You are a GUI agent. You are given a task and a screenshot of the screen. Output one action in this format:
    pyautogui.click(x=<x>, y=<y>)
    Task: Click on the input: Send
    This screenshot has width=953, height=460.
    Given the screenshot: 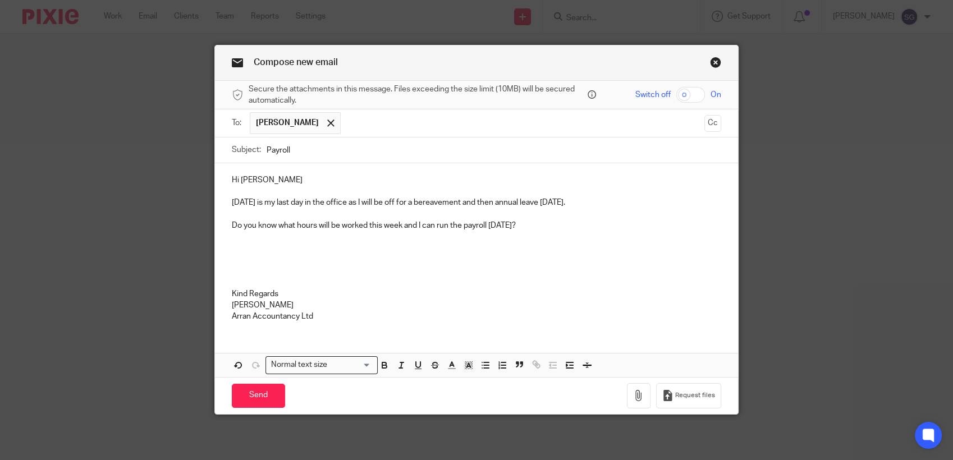 What is the action you would take?
    pyautogui.click(x=258, y=396)
    